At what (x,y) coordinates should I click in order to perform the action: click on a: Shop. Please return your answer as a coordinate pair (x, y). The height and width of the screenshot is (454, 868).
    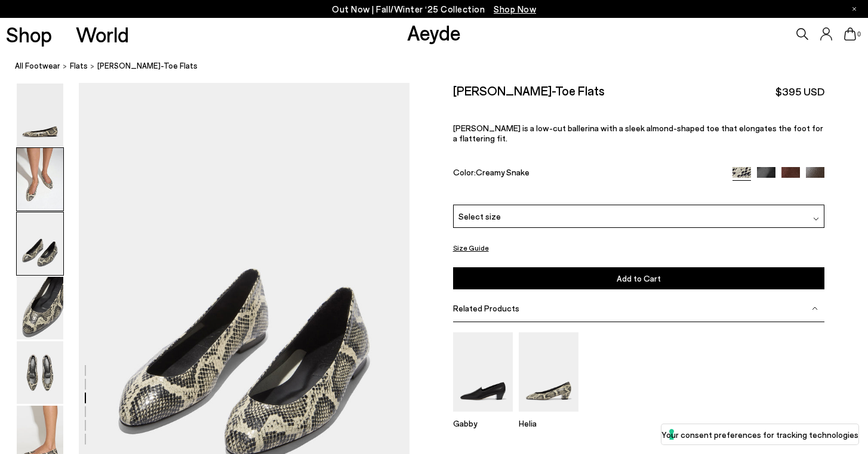
    Looking at the image, I should click on (28, 34).